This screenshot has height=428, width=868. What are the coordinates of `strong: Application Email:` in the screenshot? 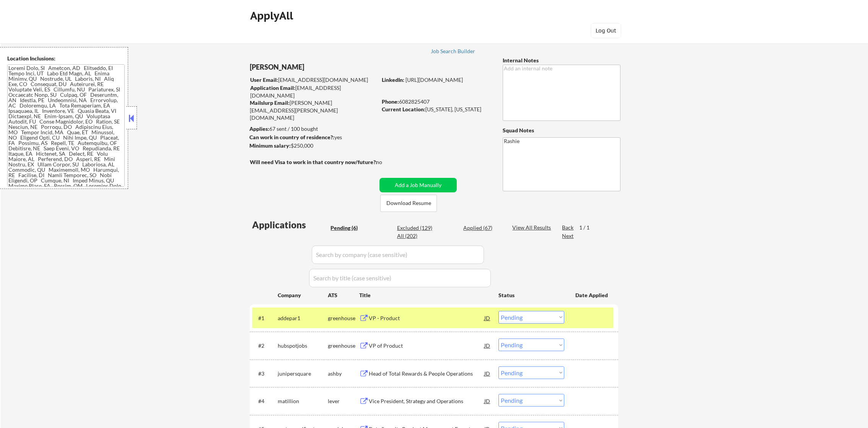 It's located at (273, 88).